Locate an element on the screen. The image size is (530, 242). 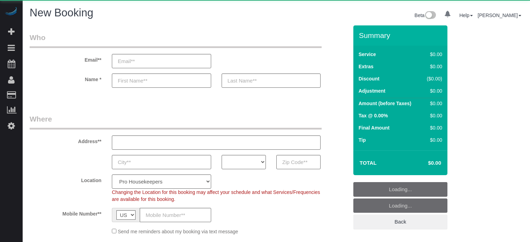
span: Changing the Location for this booking may affect your schedule and what Services/Frequencies are... is located at coordinates (216, 196).